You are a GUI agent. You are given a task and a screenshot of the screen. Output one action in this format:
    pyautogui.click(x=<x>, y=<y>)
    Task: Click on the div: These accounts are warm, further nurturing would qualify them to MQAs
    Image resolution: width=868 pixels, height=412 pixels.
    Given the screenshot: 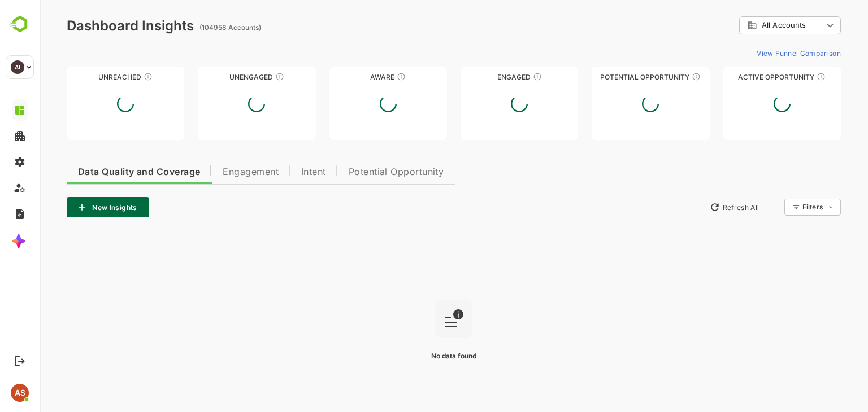 What is the action you would take?
    pyautogui.click(x=498, y=77)
    